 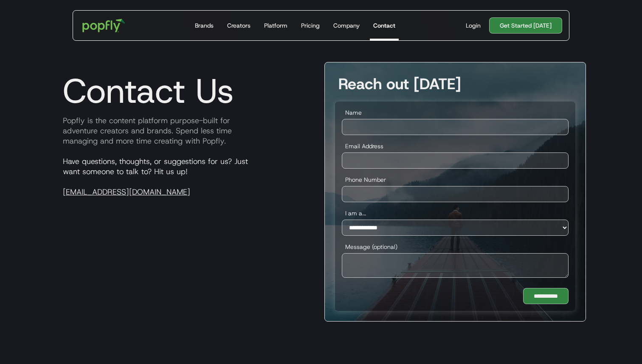 What do you see at coordinates (310, 26) in the screenshot?
I see `a: Pricing` at bounding box center [310, 26].